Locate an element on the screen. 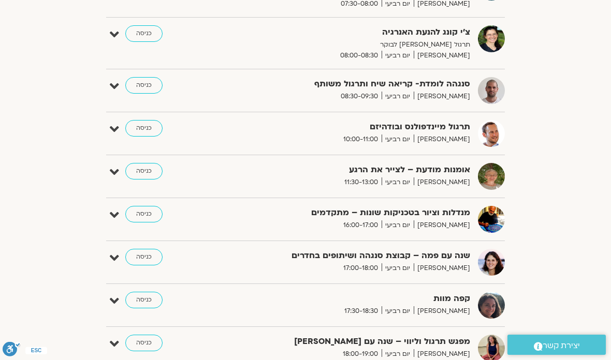  strong: שנה עם פמה – קבוצת סנגהה ושיתופים בחדרים is located at coordinates (359, 256).